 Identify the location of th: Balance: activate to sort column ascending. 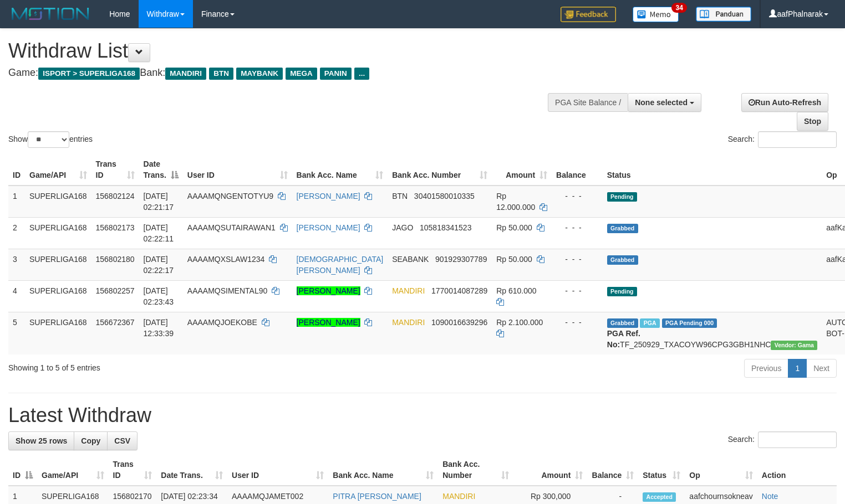
(613, 470).